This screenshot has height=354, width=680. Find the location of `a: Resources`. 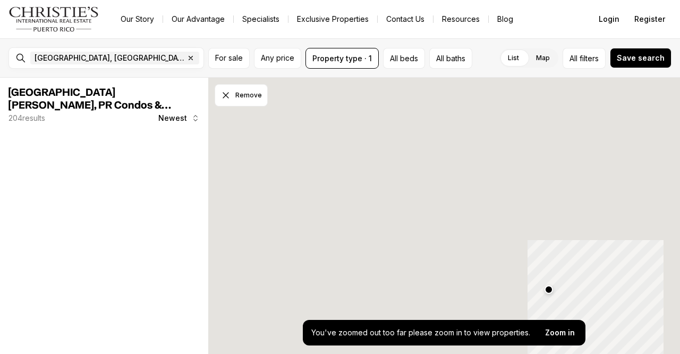

a: Resources is located at coordinates (461, 19).